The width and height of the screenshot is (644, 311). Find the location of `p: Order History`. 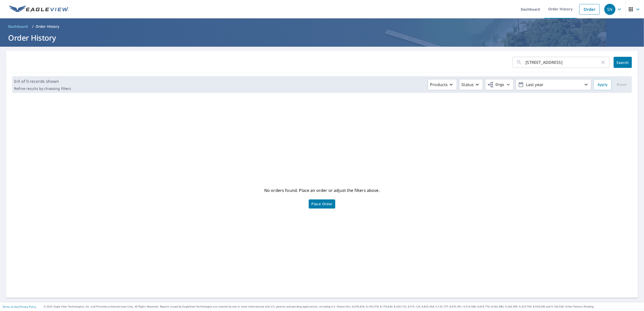

p: Order History is located at coordinates (48, 26).